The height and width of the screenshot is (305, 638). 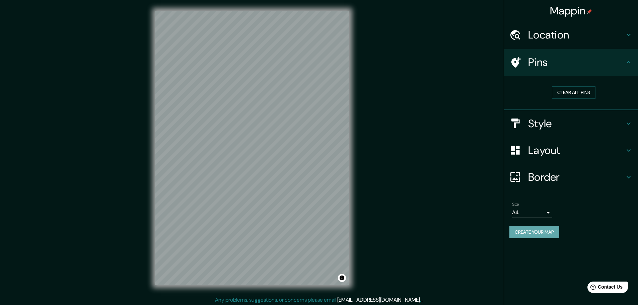 What do you see at coordinates (516, 204) in the screenshot?
I see `label: Size` at bounding box center [516, 204].